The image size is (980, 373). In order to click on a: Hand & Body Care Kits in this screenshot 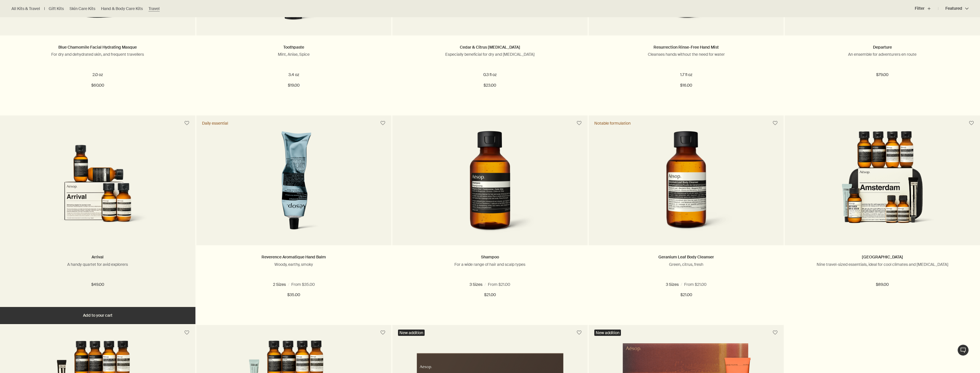, I will do `click(122, 8)`.